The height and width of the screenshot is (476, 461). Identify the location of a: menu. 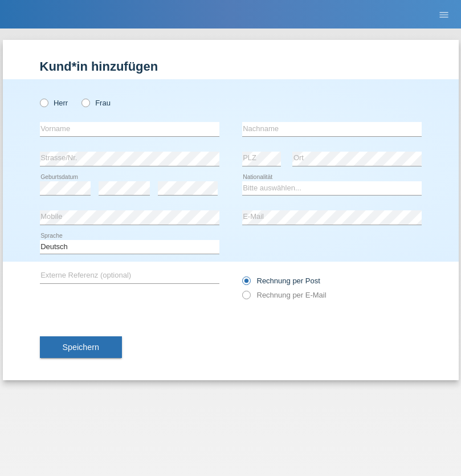
(444, 15).